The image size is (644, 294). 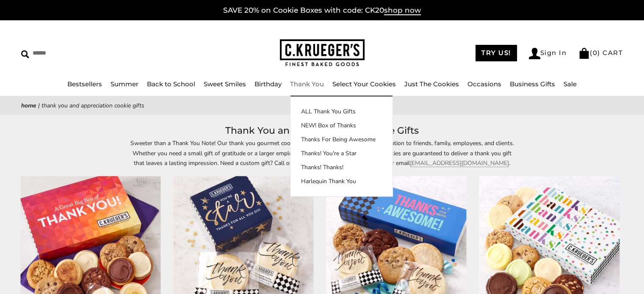 I want to click on a: Summer, so click(x=124, y=84).